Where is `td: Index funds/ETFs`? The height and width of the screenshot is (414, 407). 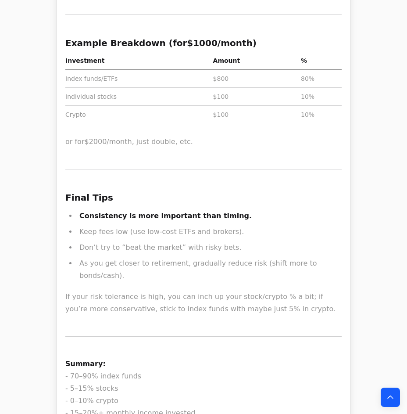 td: Index funds/ETFs is located at coordinates (137, 78).